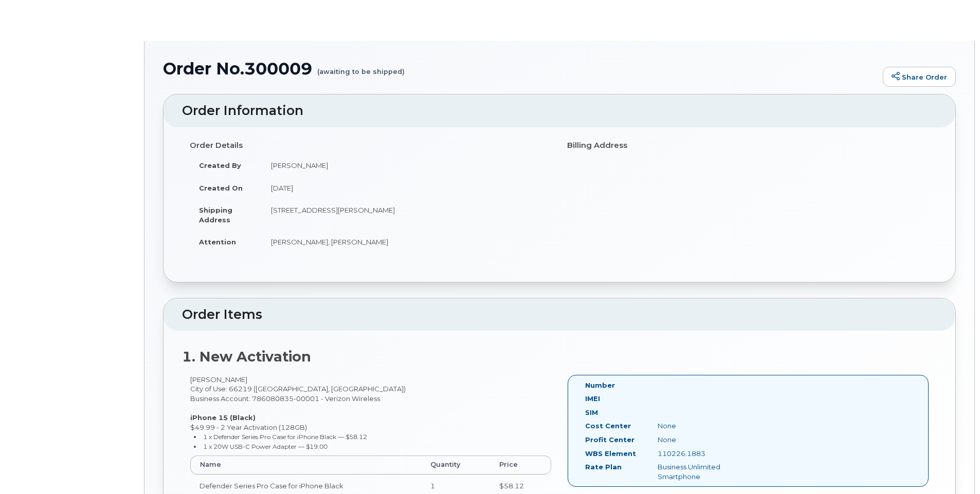 This screenshot has height=494, width=980. What do you see at coordinates (521, 68) in the screenshot?
I see `h1: Order No.300009` at bounding box center [521, 68].